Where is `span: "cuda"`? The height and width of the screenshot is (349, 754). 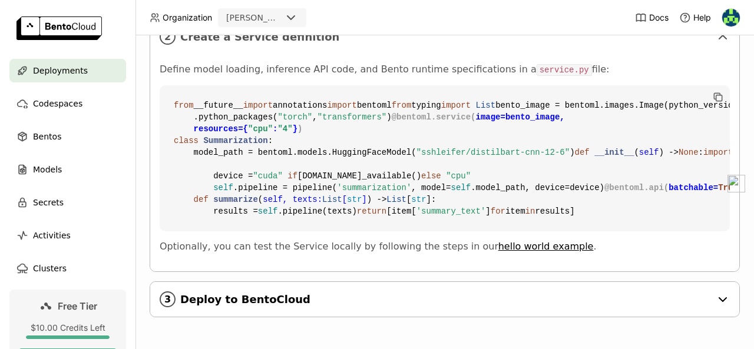
span: "cuda" is located at coordinates (268, 176).